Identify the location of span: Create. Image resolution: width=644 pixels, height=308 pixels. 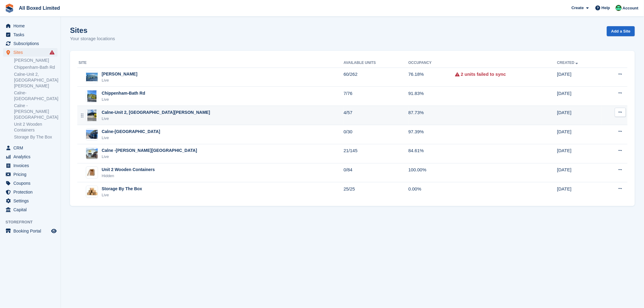
(577, 8).